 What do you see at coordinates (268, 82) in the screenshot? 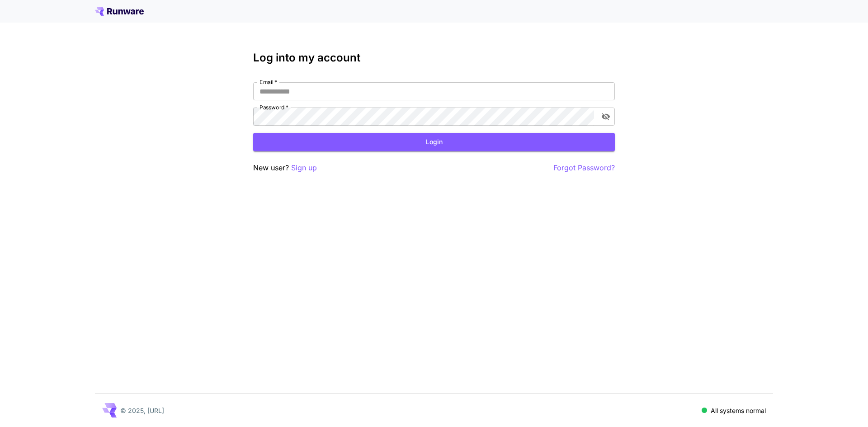
I see `label: Email` at bounding box center [268, 82].